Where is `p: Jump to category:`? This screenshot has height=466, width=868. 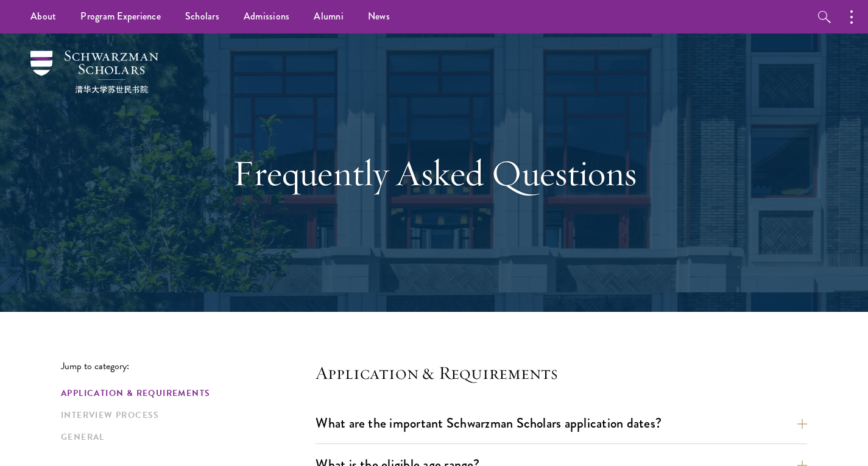 p: Jump to category: is located at coordinates (188, 366).